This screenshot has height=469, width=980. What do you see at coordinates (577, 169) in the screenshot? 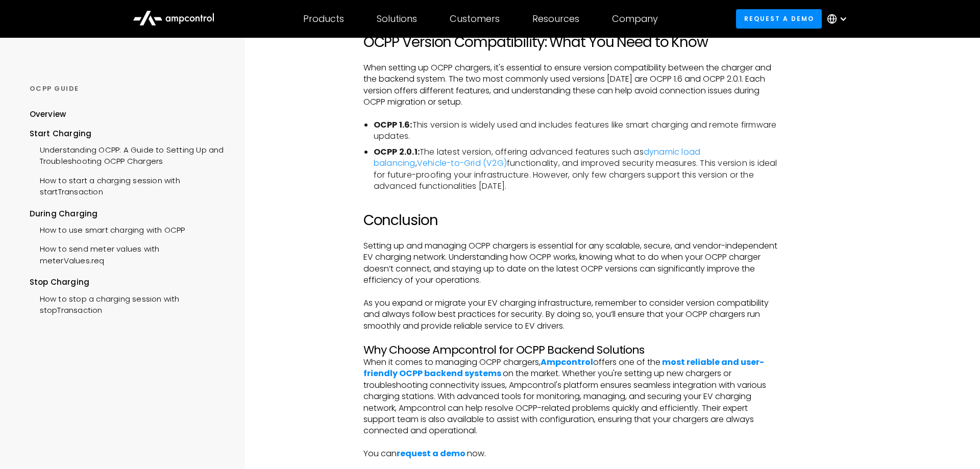
I see `li: The latest version, offering advanced features such as , functionality, and improved security mea...` at bounding box center [577, 169].